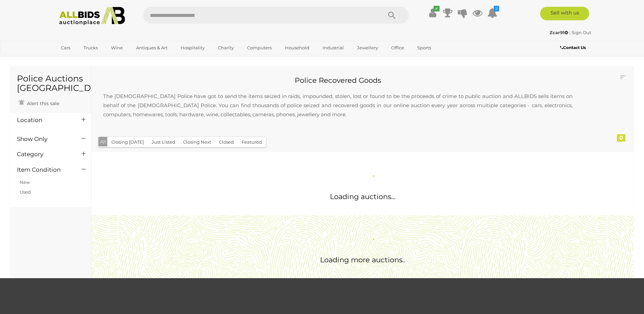 This screenshot has height=314, width=644. I want to click on a: Sign Out, so click(581, 32).